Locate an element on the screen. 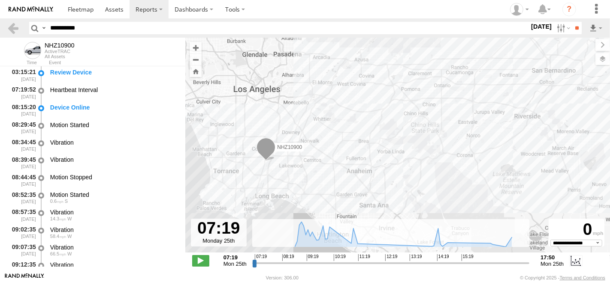 The width and height of the screenshot is (610, 282). span: Heading: 270 is located at coordinates (69, 237).